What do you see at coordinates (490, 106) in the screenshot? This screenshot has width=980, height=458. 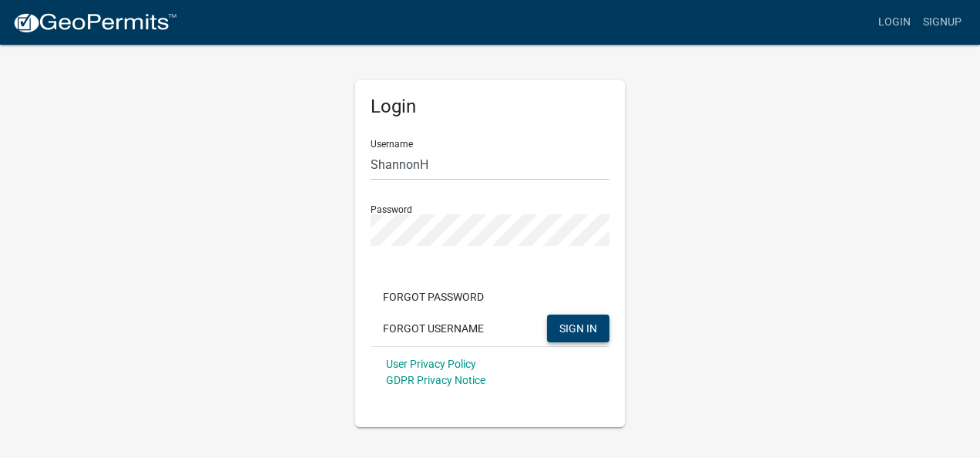 I see `h5: Login` at bounding box center [490, 106].